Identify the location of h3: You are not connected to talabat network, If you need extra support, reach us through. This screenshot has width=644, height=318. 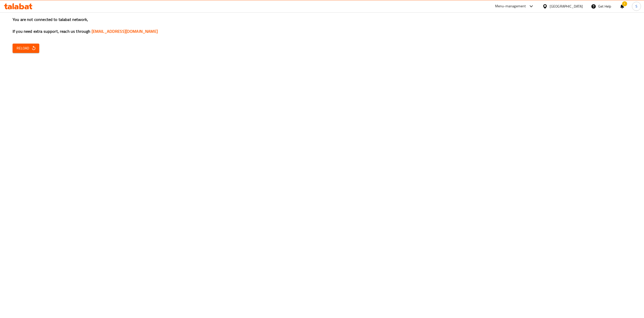
(322, 25).